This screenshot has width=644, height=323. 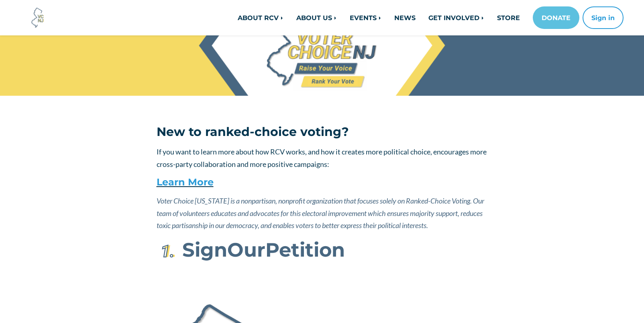 I want to click on button: Sign in or sign up, so click(x=603, y=17).